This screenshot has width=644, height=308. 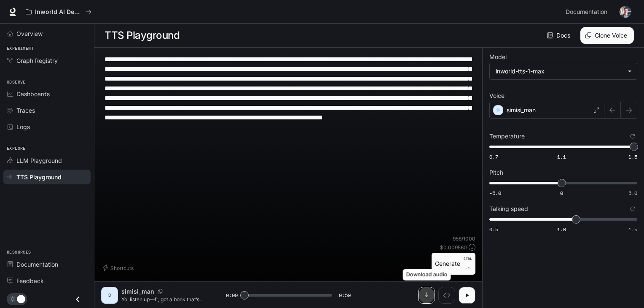 I want to click on p: $ 0.009560, so click(x=453, y=247).